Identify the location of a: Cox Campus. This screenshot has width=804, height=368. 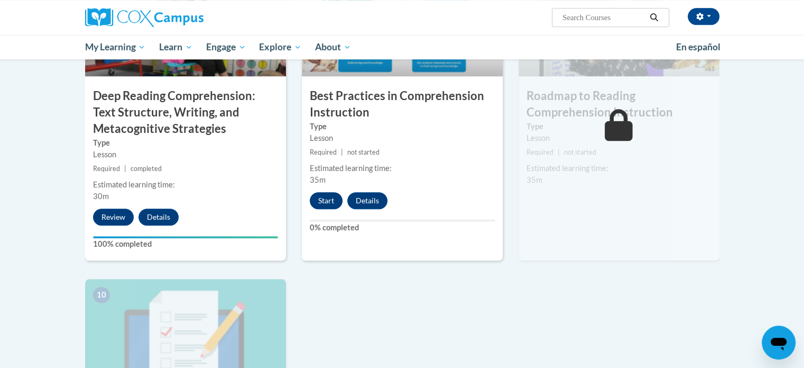
(186, 17).